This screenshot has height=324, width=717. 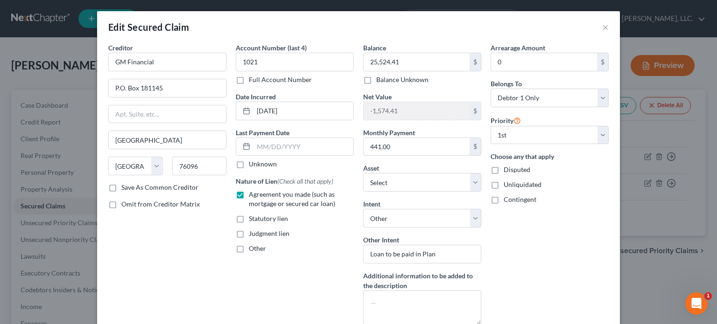 What do you see at coordinates (518, 48) in the screenshot?
I see `label: Arrearage Amount` at bounding box center [518, 48].